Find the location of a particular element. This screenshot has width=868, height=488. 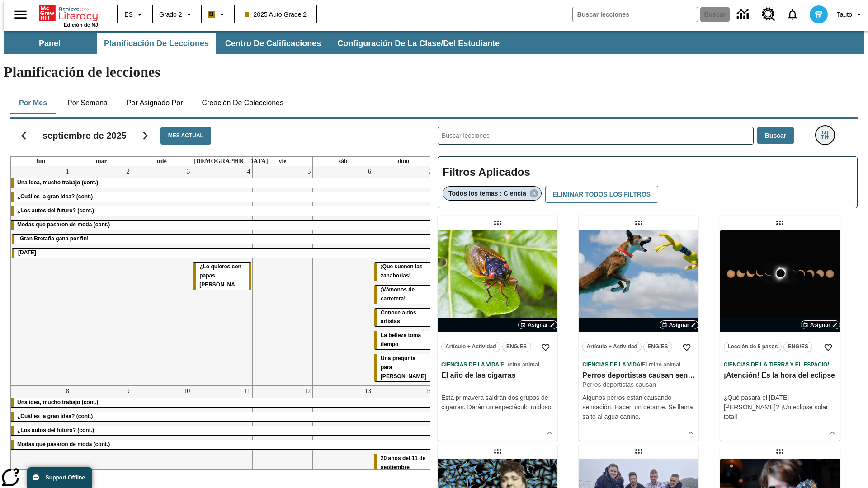

span: ES is located at coordinates (129, 15).